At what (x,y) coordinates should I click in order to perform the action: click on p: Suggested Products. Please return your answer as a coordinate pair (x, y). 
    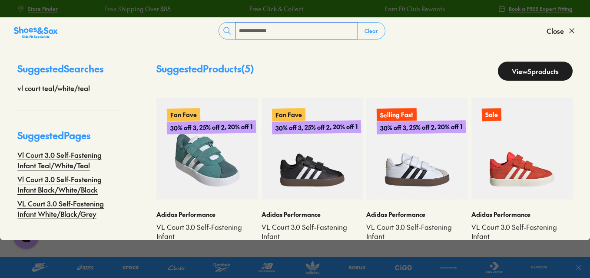
    Looking at the image, I should click on (205, 71).